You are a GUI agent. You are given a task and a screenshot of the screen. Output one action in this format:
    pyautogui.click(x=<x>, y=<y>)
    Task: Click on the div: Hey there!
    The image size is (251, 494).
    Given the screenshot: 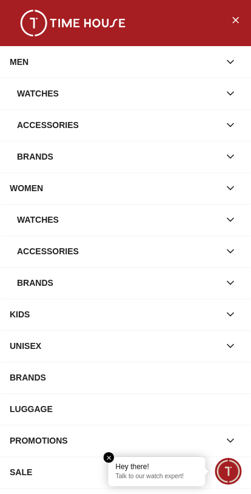 What is the action you would take?
    pyautogui.click(x=157, y=467)
    